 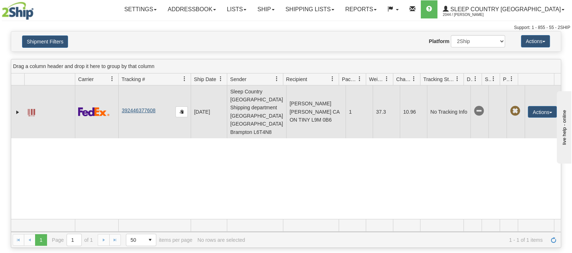 What do you see at coordinates (266, 9) in the screenshot?
I see `a: Ship` at bounding box center [266, 9].